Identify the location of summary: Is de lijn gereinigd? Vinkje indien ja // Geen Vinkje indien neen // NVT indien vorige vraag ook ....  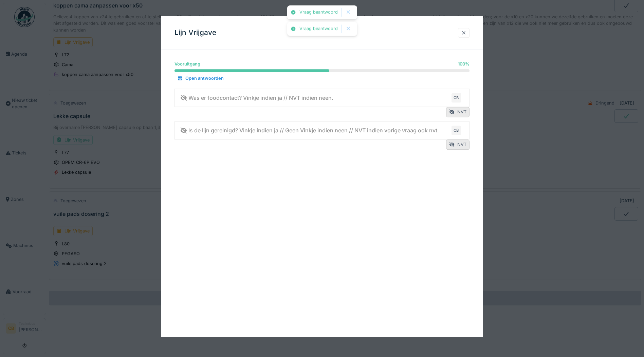
(322, 130).